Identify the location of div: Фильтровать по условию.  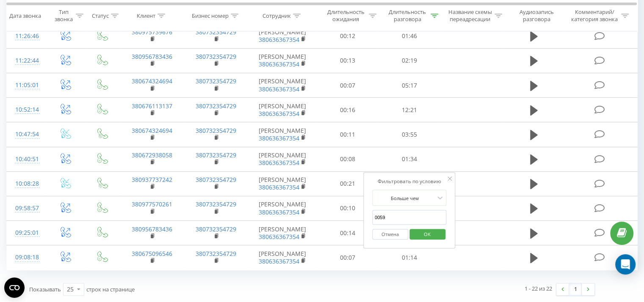
(409, 181).